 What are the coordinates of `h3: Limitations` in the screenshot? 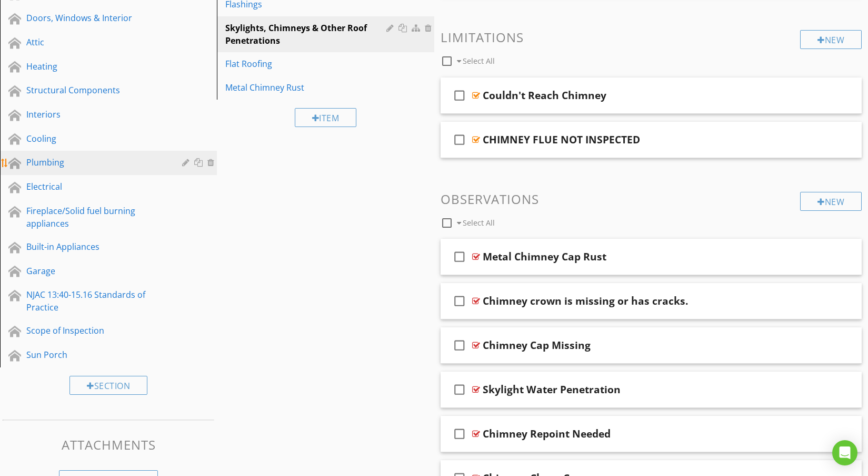 It's located at (651, 37).